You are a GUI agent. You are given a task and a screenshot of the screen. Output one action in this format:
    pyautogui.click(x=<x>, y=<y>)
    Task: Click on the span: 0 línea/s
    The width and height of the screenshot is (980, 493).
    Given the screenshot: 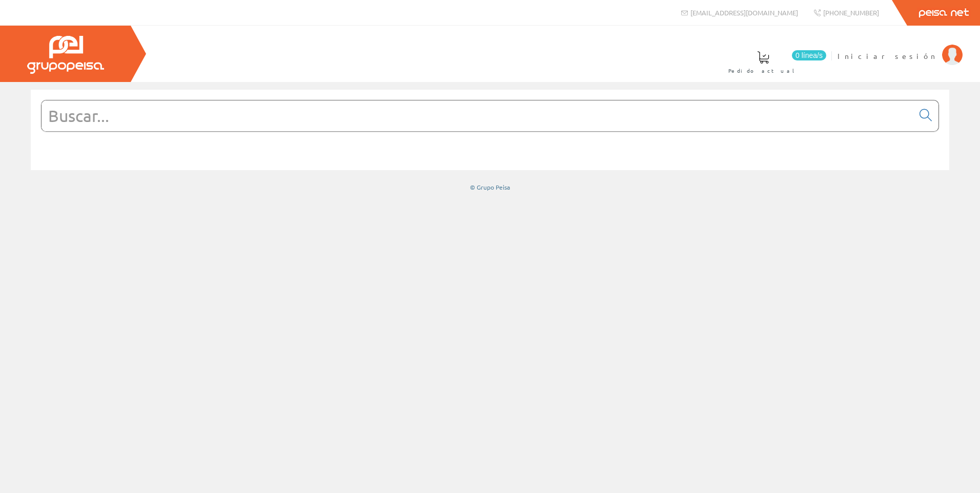 What is the action you would take?
    pyautogui.click(x=809, y=56)
    